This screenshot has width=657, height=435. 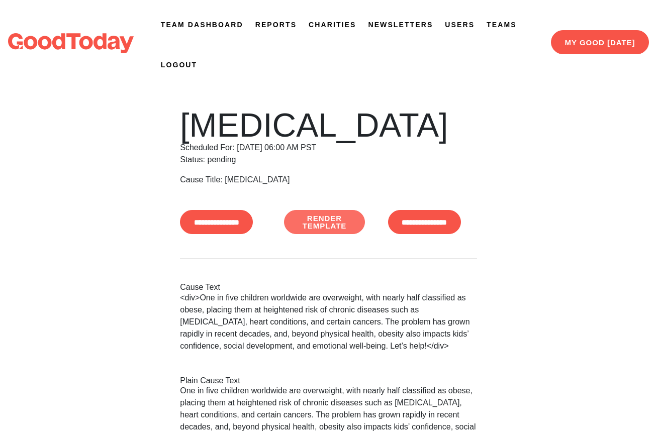 What do you see at coordinates (179, 65) in the screenshot?
I see `a: Logout` at bounding box center [179, 65].